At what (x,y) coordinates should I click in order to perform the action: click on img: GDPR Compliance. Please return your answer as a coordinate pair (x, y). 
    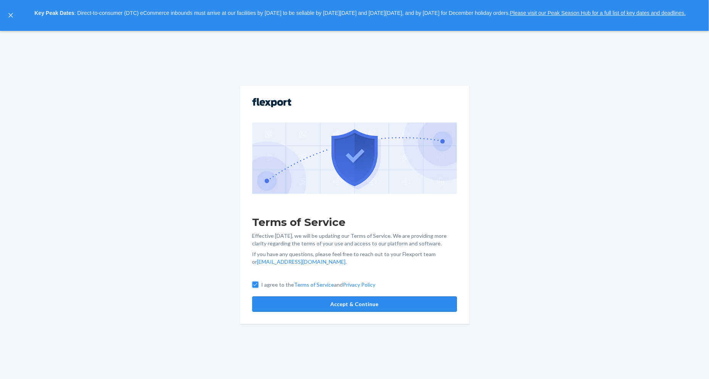
    Looking at the image, I should click on (355, 158).